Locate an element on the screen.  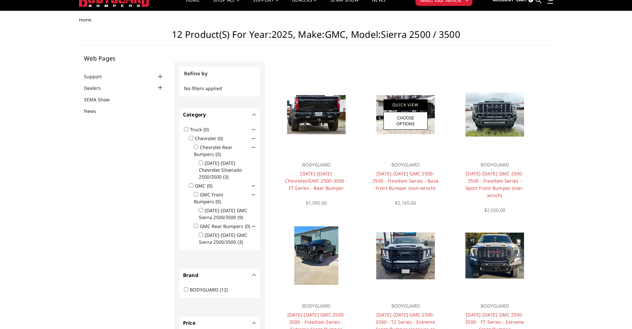
h1: 12 Product(s) for Year:2025, Make:GMC, Model:Sierra 2500 / 3500 is located at coordinates (316, 37).